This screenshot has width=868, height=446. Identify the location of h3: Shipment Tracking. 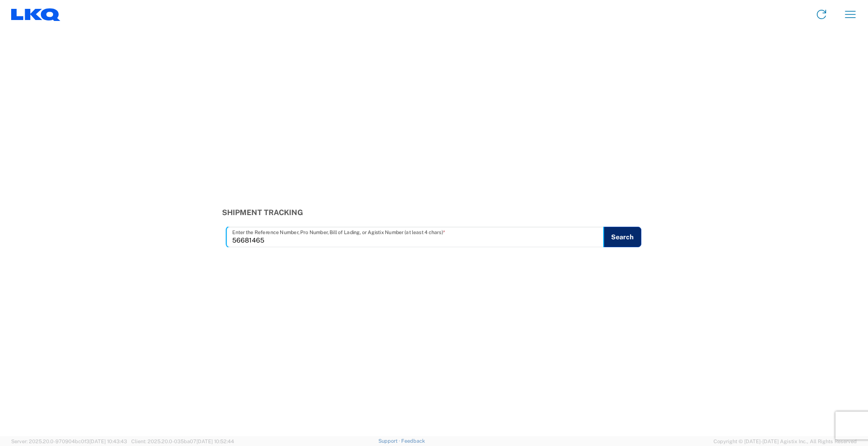
(434, 213).